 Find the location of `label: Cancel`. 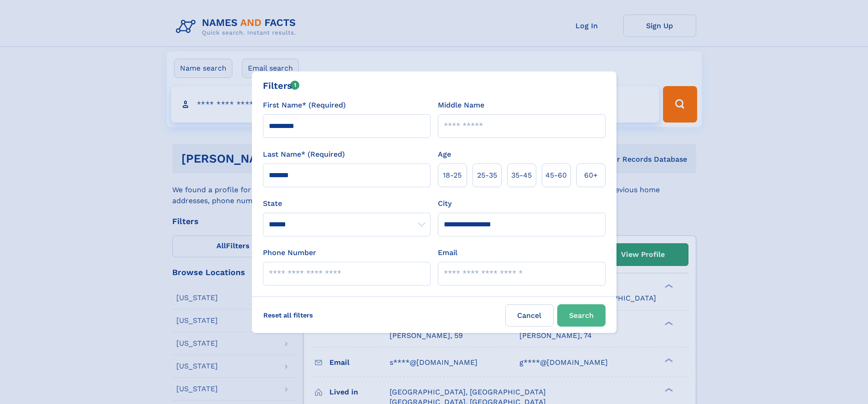

label: Cancel is located at coordinates (529, 315).